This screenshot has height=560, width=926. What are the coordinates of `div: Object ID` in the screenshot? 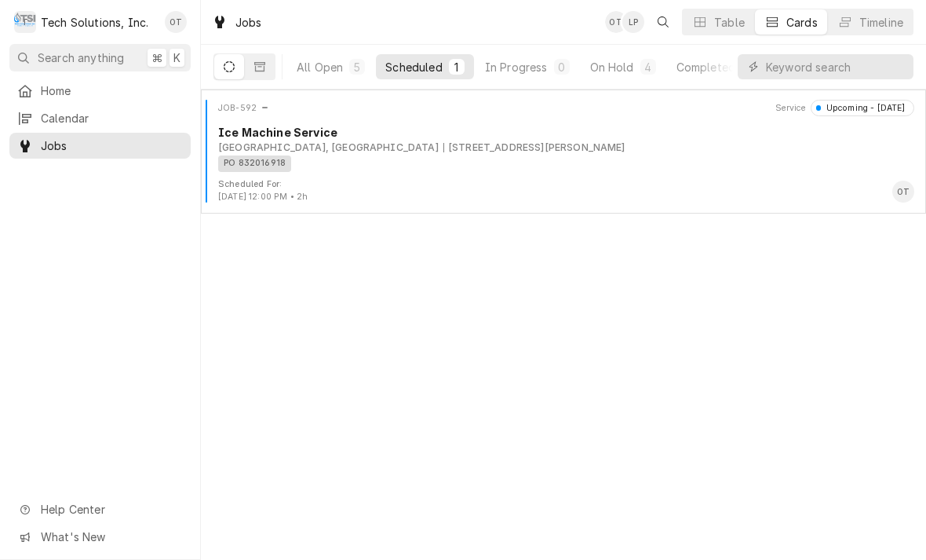 It's located at (237, 108).